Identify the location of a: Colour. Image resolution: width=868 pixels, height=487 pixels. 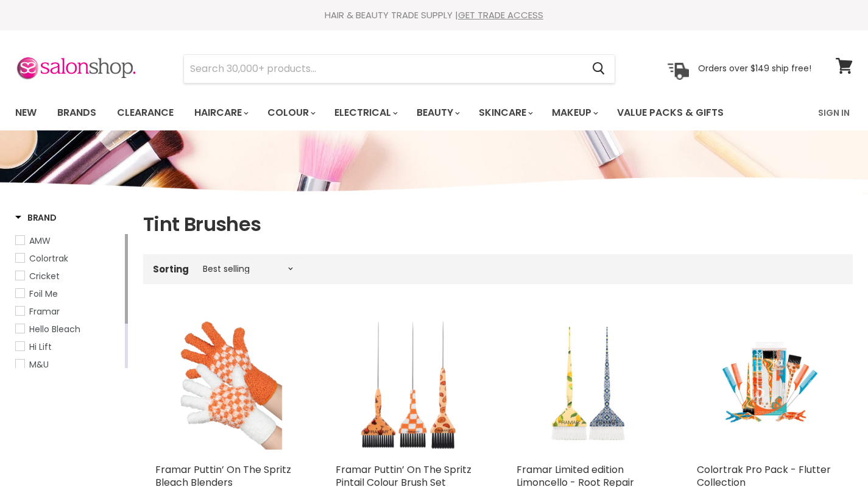
(290, 113).